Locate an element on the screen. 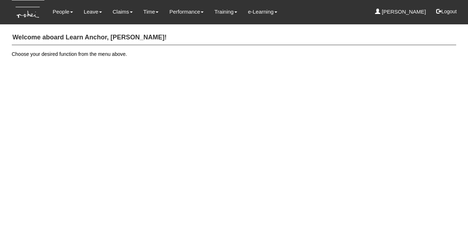 This screenshot has width=468, height=246. a: People is located at coordinates (63, 12).